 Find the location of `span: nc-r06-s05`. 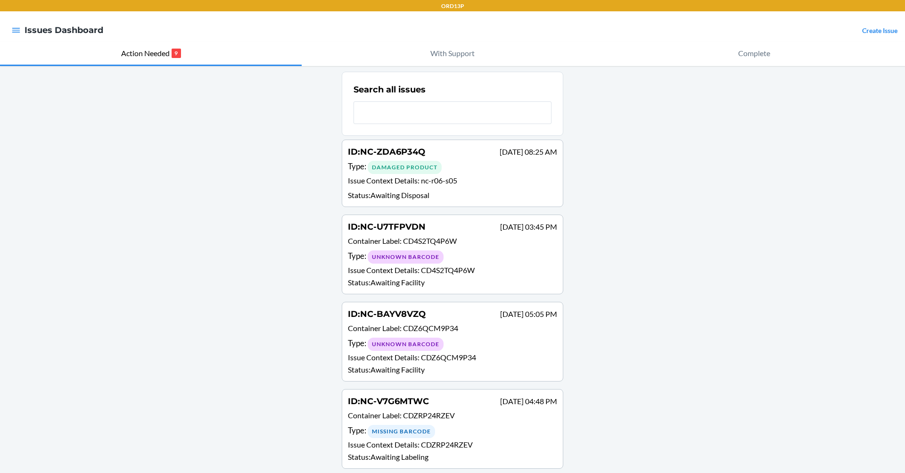

span: nc-r06-s05 is located at coordinates (439, 180).